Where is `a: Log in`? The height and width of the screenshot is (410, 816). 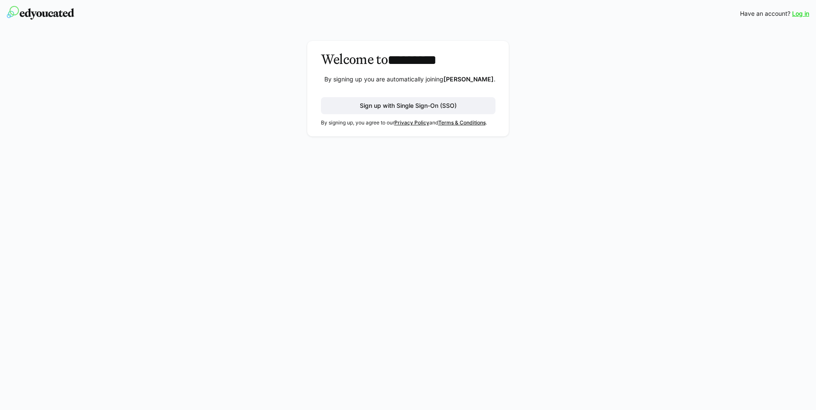
a: Log in is located at coordinates (800, 14).